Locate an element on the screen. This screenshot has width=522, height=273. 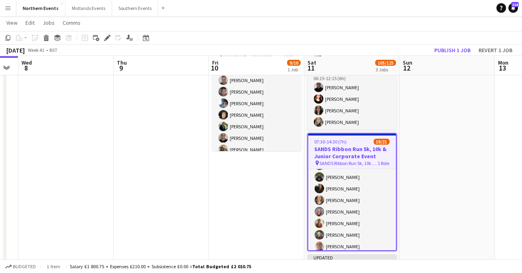
span: 118 is located at coordinates (515, 4).